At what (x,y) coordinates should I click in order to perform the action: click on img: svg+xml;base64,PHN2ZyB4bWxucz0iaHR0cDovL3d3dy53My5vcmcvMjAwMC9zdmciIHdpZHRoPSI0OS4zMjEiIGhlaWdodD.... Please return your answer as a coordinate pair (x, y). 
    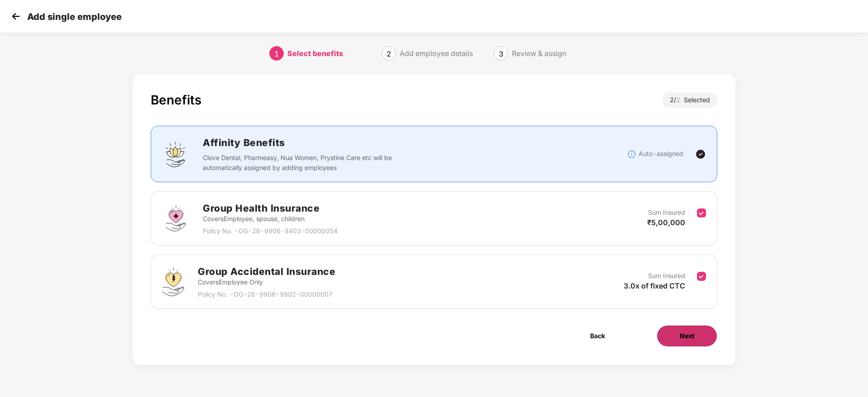
    Looking at the image, I should click on (173, 282).